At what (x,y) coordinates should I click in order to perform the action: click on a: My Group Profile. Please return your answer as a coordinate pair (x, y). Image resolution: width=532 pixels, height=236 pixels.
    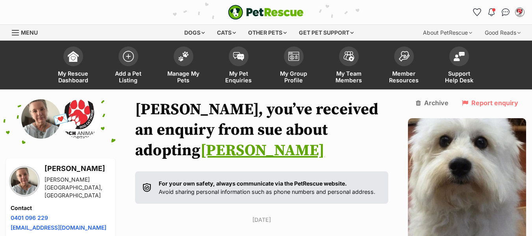
    Looking at the image, I should click on (294, 66).